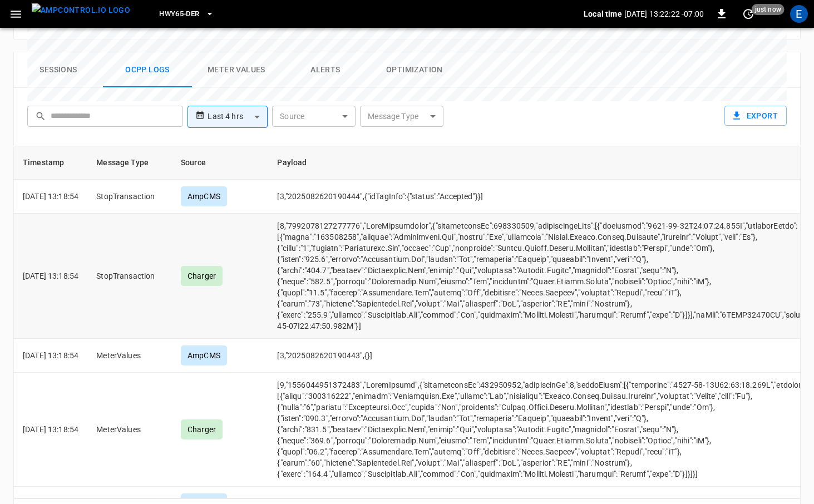 The height and width of the screenshot is (504, 814). Describe the element at coordinates (415, 70) in the screenshot. I see `button: Optimization` at that location.